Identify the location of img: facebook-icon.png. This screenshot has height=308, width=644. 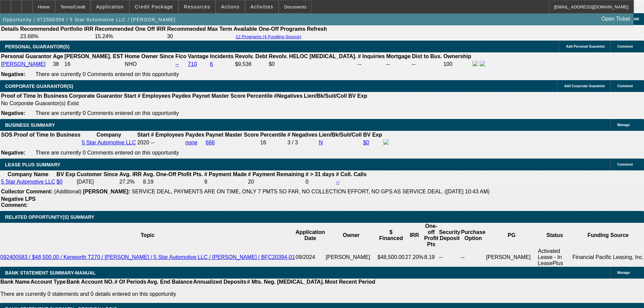
(475, 64).